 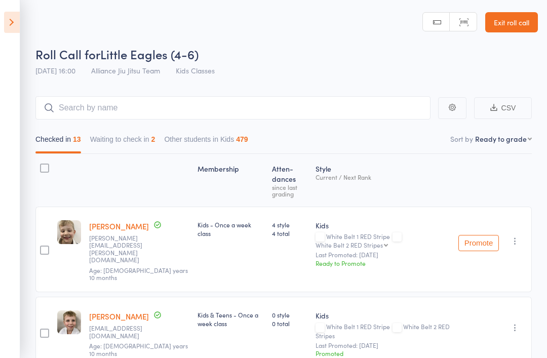 I want to click on img: image1721370597.png, so click(x=69, y=232).